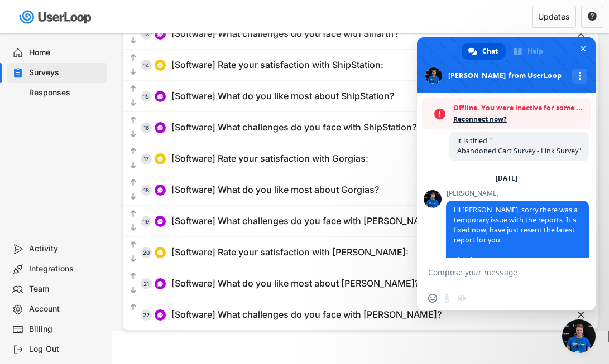 The image size is (609, 364). What do you see at coordinates (580, 76) in the screenshot?
I see `div: More channels` at bounding box center [580, 76].